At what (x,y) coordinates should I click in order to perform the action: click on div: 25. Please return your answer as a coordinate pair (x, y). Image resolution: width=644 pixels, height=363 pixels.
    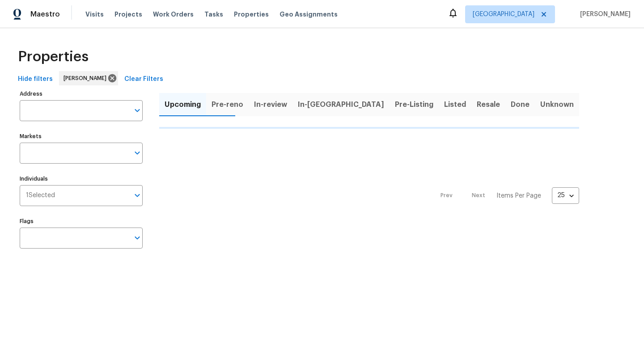
    Looking at the image, I should click on (565, 195).